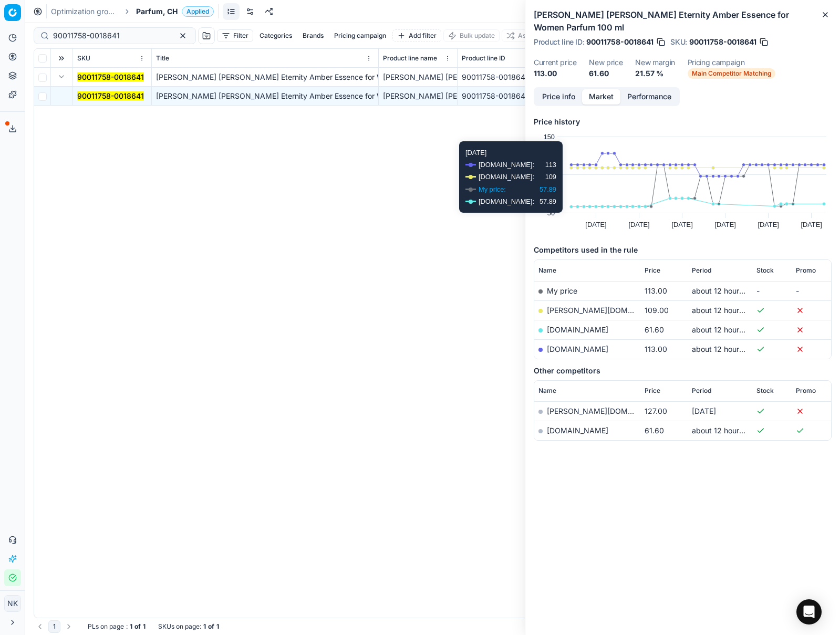  I want to click on text: 150, so click(549, 137).